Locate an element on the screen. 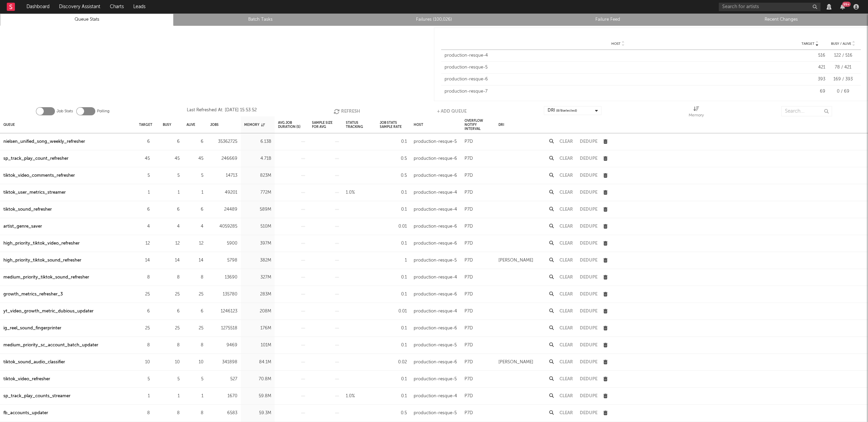 The image size is (868, 422). div: 208M is located at coordinates (257, 311).